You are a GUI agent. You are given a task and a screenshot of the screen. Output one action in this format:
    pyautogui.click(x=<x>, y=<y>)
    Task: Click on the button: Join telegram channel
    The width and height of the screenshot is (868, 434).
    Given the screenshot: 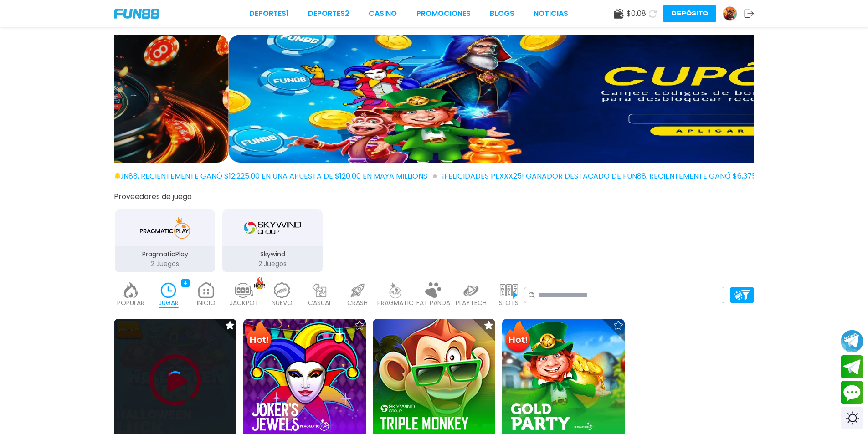 What is the action you would take?
    pyautogui.click(x=852, y=341)
    